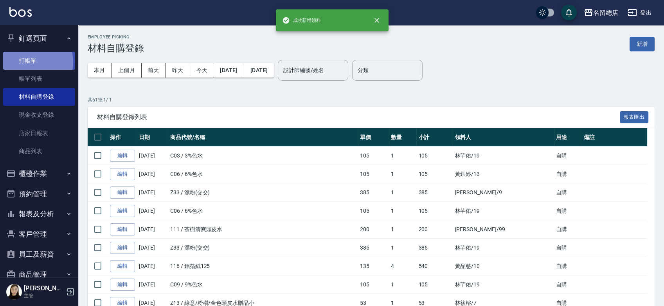 The image size is (664, 306). I want to click on td: 116 / 鋁箔紙125, so click(263, 266).